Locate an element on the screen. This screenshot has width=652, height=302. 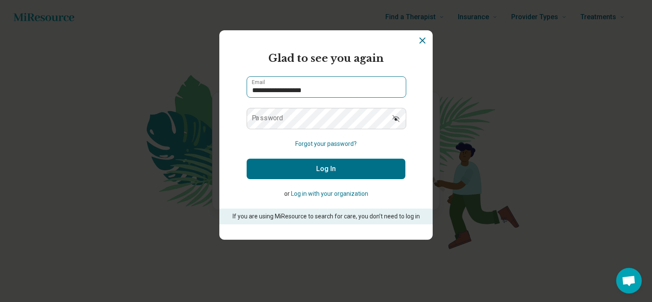
button: Show password is located at coordinates (396, 118).